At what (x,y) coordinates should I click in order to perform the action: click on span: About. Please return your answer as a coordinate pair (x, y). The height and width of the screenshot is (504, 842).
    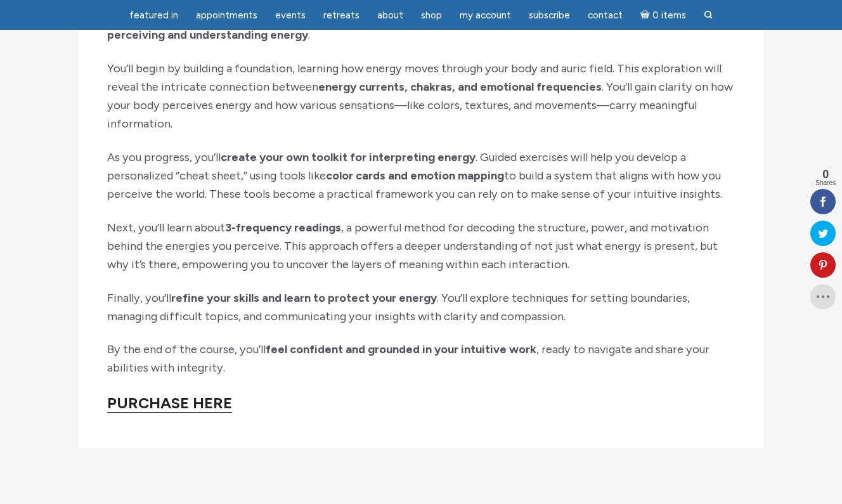
    Looking at the image, I should click on (390, 15).